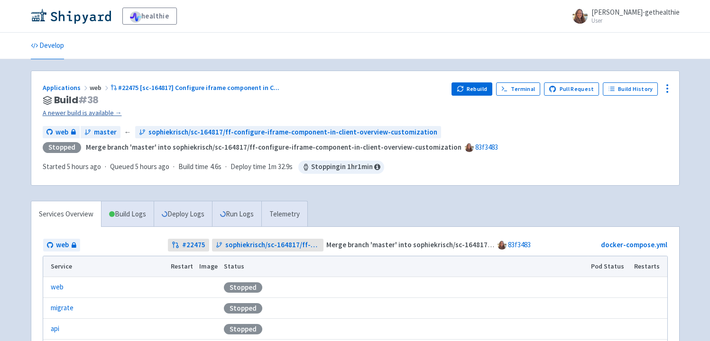  What do you see at coordinates (66, 214) in the screenshot?
I see `a: Services Overview` at bounding box center [66, 214].